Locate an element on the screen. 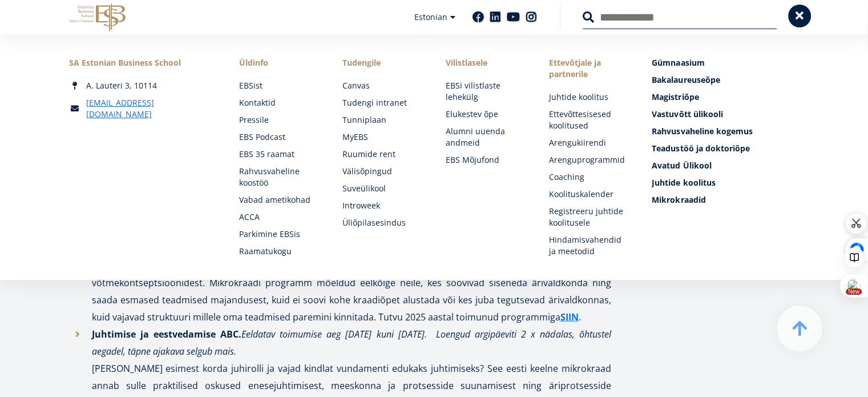  a: Gümnaasium is located at coordinates (725, 63).